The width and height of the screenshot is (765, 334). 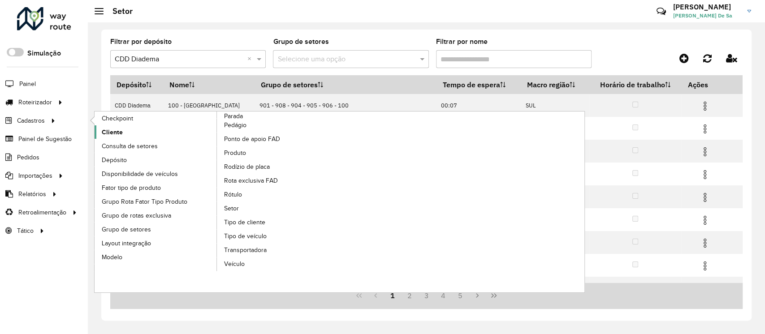 What do you see at coordinates (460, 296) in the screenshot?
I see `button: 5` at bounding box center [460, 296].